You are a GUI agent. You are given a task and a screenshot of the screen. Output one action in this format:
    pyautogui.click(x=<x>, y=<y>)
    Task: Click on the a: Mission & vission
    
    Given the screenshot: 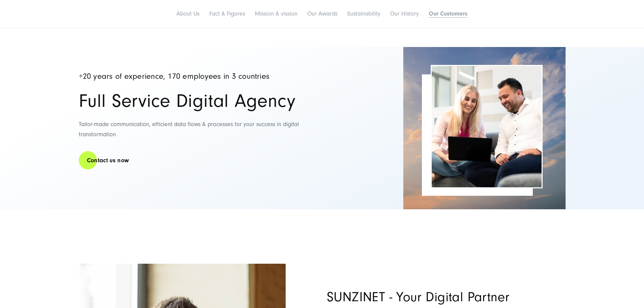 What is the action you would take?
    pyautogui.click(x=276, y=13)
    